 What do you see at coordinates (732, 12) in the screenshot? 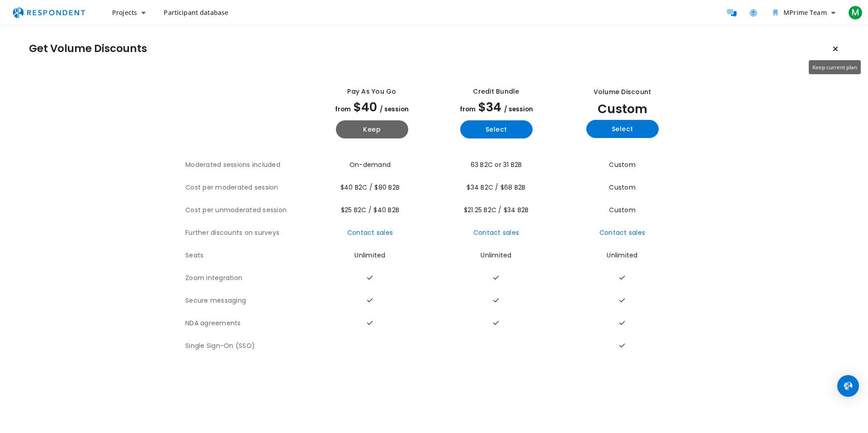
I see `a: Message participants` at bounding box center [732, 12].